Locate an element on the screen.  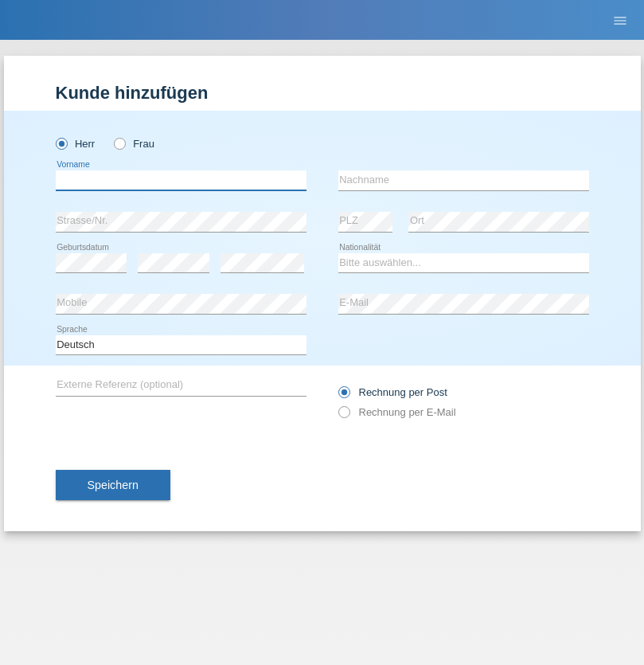
a: menu is located at coordinates (620, 20).